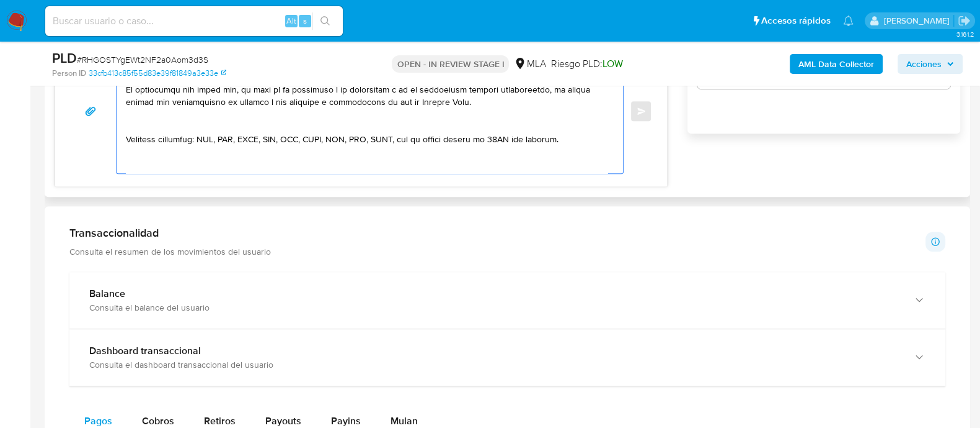 The image size is (980, 428). What do you see at coordinates (836, 64) in the screenshot?
I see `button: AML Data Collector` at bounding box center [836, 64].